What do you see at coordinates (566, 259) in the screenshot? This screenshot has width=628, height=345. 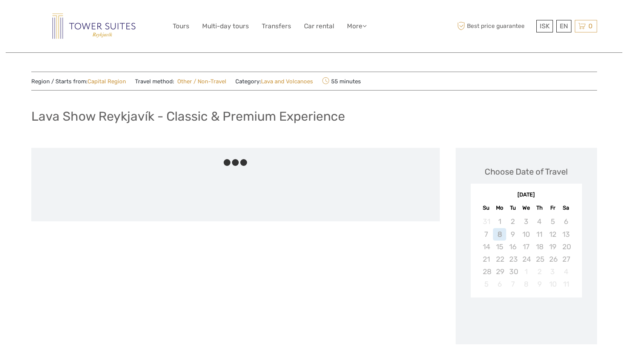 I see `div: Not available Saturday, September 27th, 2025` at bounding box center [566, 259].